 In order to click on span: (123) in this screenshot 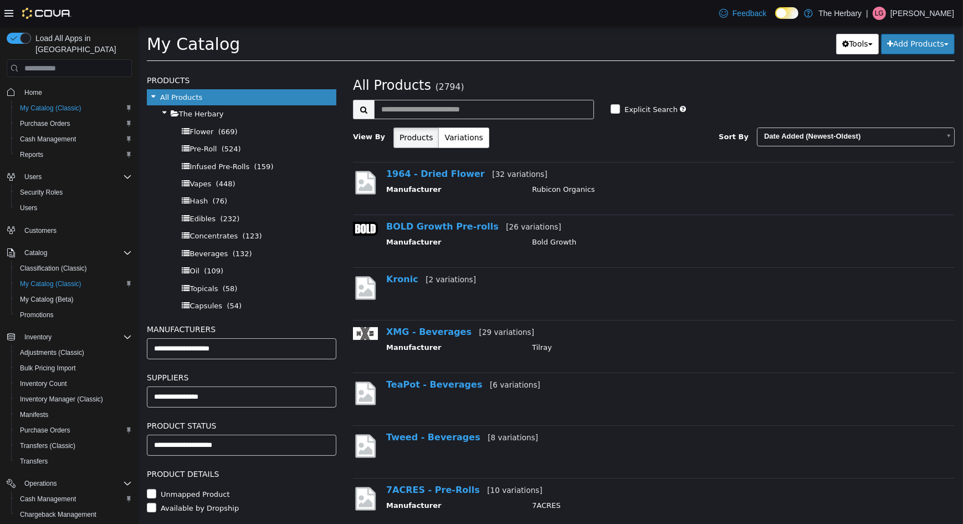, I will do `click(114, 210)`.